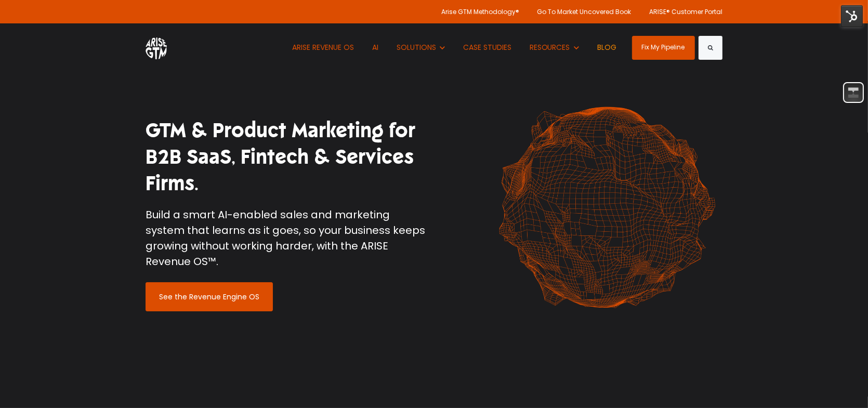  What do you see at coordinates (397, 42) in the screenshot?
I see `span: Show submenu for SOLUTIONS` at bounding box center [397, 42].